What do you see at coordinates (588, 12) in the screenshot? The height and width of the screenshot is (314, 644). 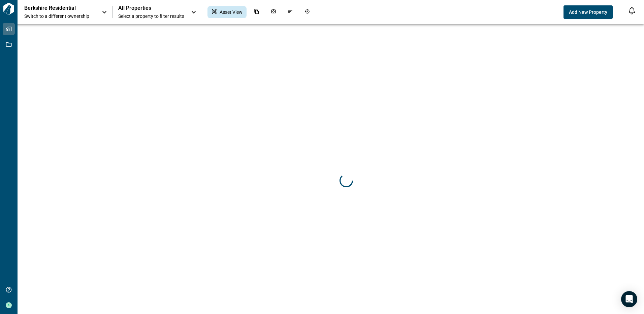 I see `span: Add New Property` at bounding box center [588, 12].